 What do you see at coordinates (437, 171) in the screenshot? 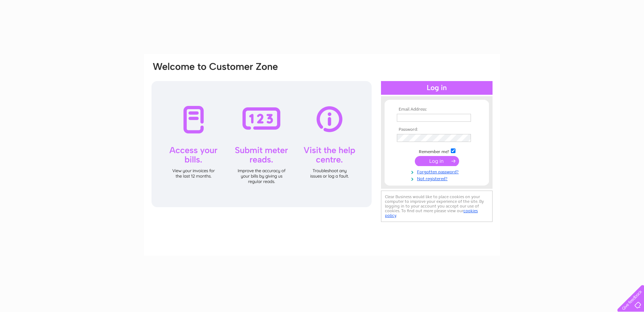
I see `a: Forgotten password?` at bounding box center [437, 171].